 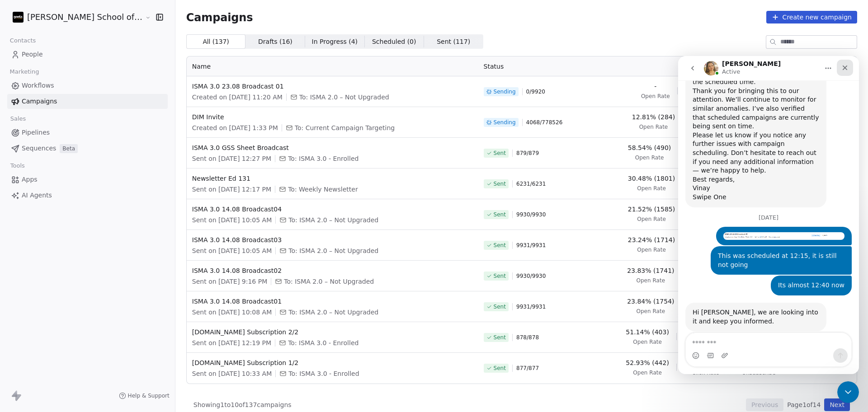 What do you see at coordinates (332, 66) in the screenshot?
I see `th: Name` at bounding box center [332, 66].